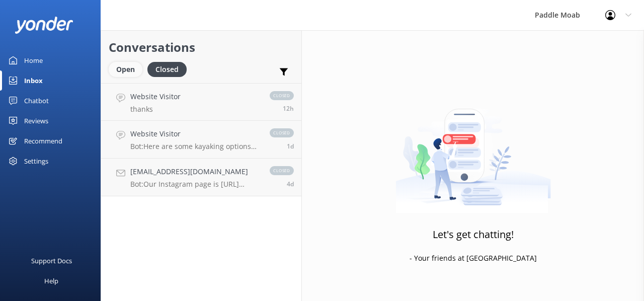  I want to click on div: Chatbot, so click(37, 101).